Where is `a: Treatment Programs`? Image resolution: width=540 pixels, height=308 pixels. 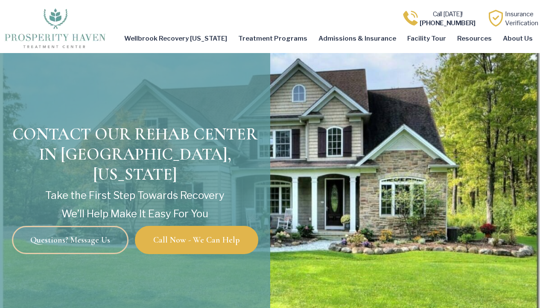 a: Treatment Programs is located at coordinates (273, 38).